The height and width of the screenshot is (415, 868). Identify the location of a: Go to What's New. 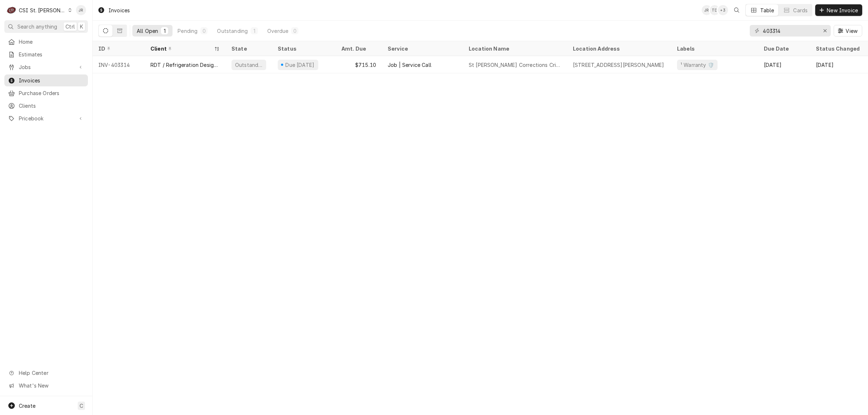
(46, 385).